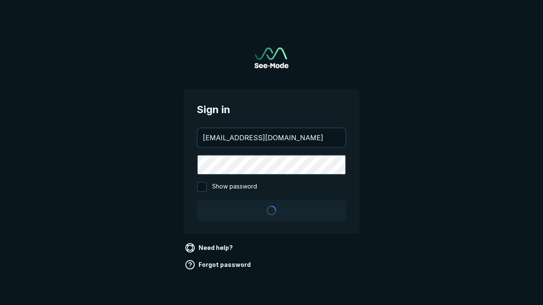 The height and width of the screenshot is (305, 543). I want to click on input: your@email.com, so click(271, 138).